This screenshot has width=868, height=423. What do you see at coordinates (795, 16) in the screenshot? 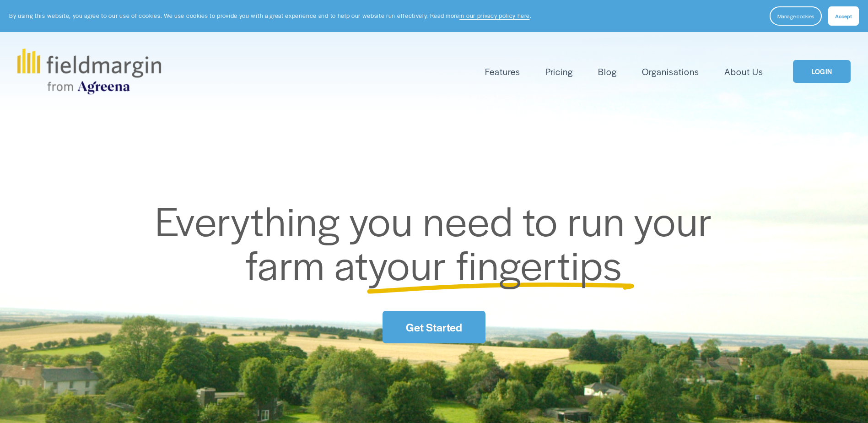
I see `button: Manage cookies` at bounding box center [795, 16].